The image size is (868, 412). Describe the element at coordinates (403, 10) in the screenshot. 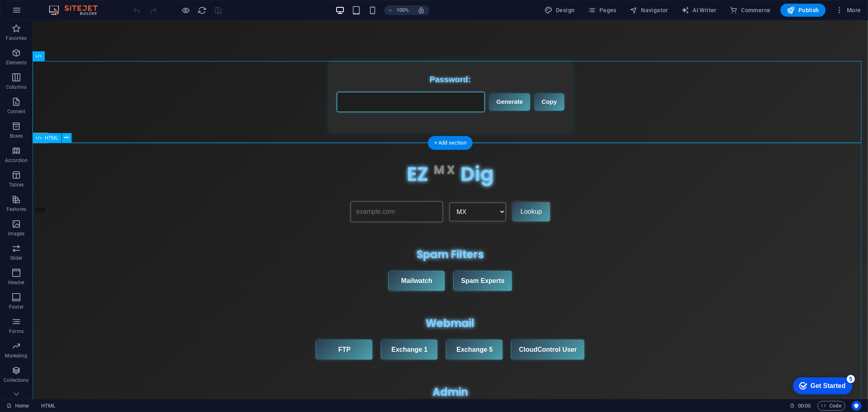

I see `h6: 100%` at that location.